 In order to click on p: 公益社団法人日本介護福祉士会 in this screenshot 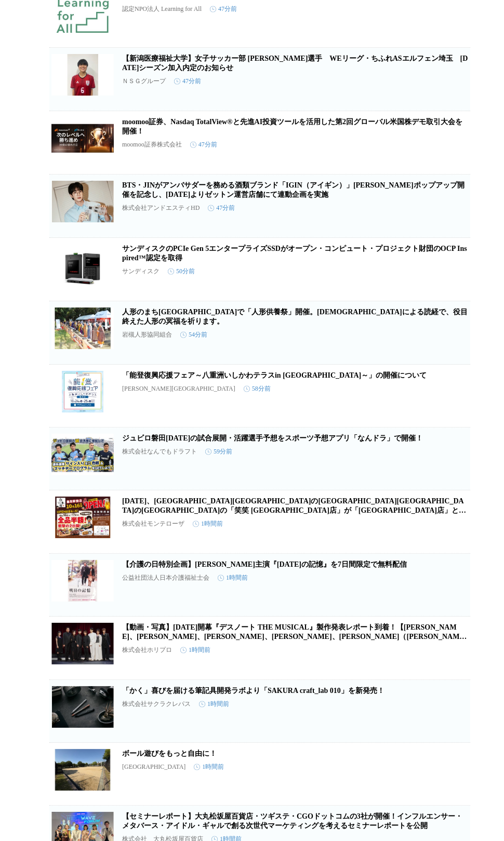, I will do `click(166, 578)`.